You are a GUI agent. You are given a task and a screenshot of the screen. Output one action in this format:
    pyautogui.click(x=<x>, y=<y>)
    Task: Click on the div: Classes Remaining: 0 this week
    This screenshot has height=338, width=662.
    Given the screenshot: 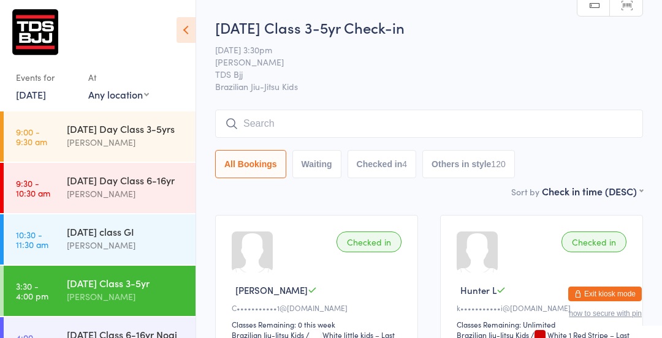 What is the action you would take?
    pyautogui.click(x=318, y=324)
    